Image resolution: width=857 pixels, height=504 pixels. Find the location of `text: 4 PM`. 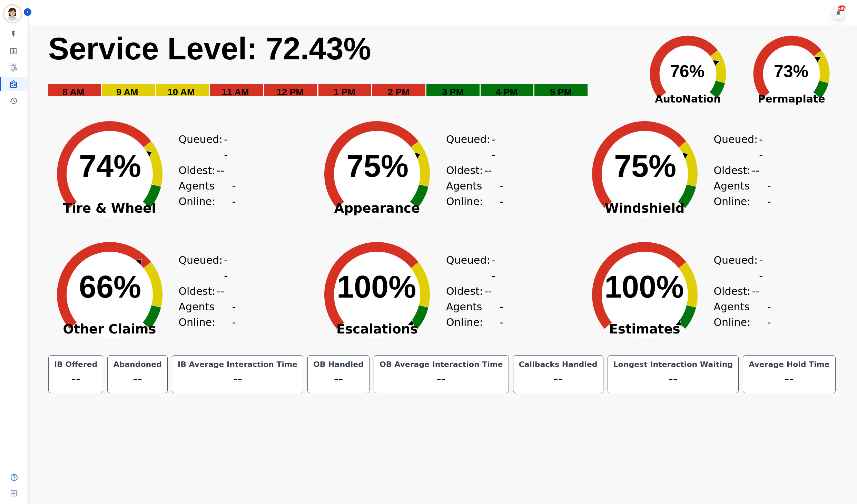

text: 4 PM is located at coordinates (506, 92).